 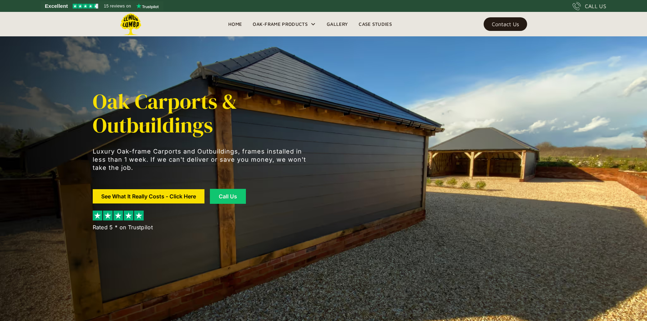 What do you see at coordinates (337, 24) in the screenshot?
I see `a: Gallery` at bounding box center [337, 24].